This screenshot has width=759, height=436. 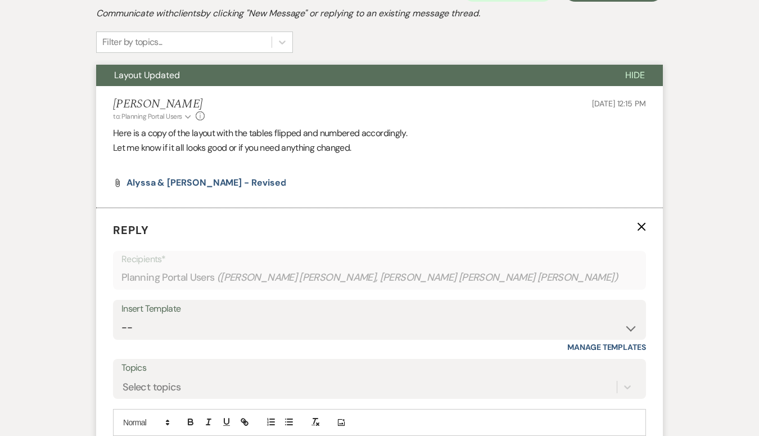 I want to click on button: Hide, so click(x=635, y=75).